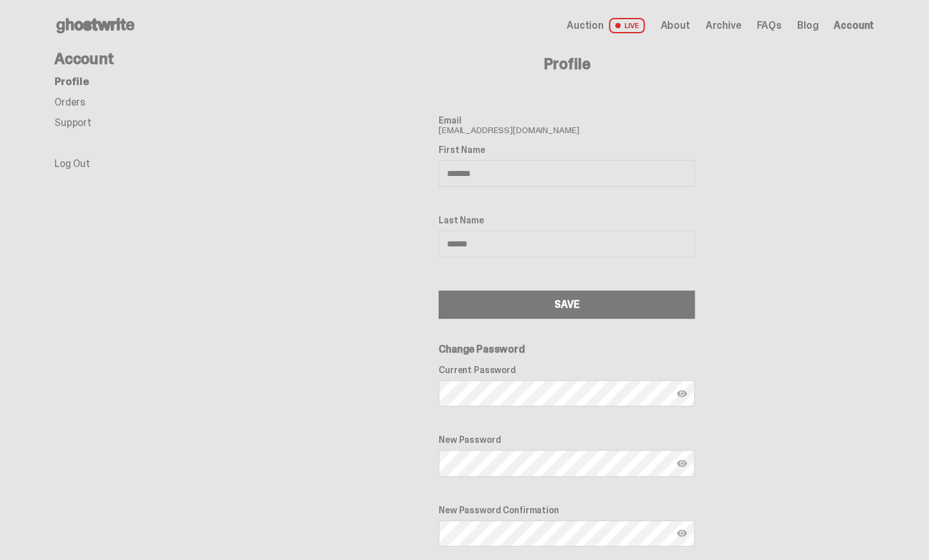  I want to click on span: Account, so click(854, 26).